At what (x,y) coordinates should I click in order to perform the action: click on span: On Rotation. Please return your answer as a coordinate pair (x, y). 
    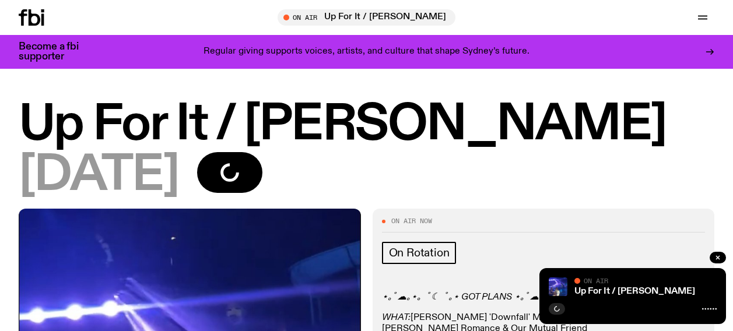
    Looking at the image, I should click on (419, 253).